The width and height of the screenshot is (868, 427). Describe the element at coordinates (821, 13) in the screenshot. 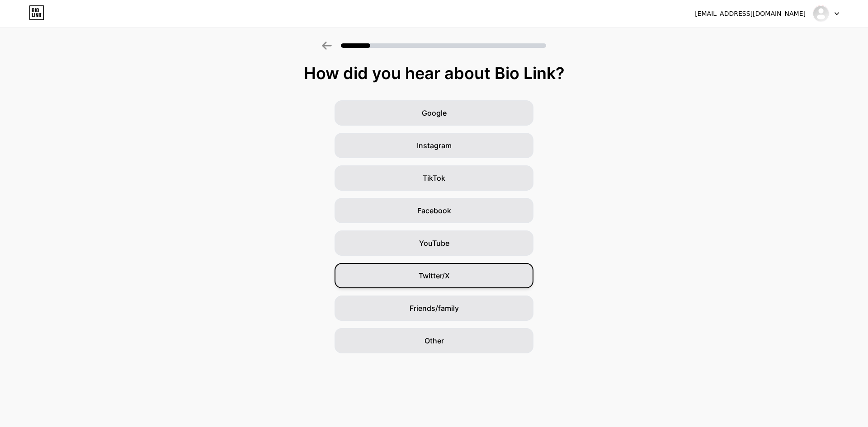

I see `img: 3wincfd` at that location.